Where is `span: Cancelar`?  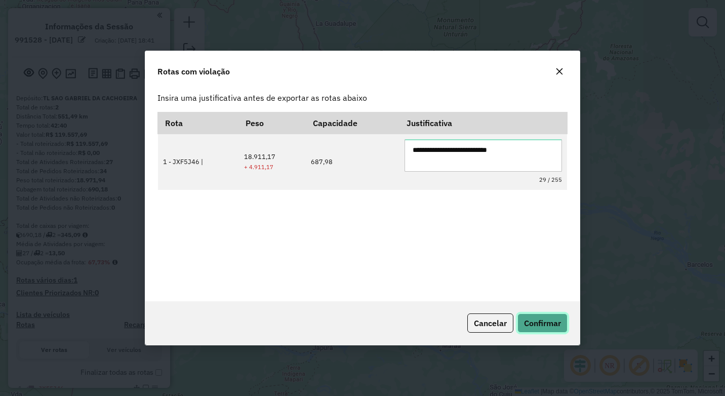
span: Cancelar is located at coordinates (490, 323).